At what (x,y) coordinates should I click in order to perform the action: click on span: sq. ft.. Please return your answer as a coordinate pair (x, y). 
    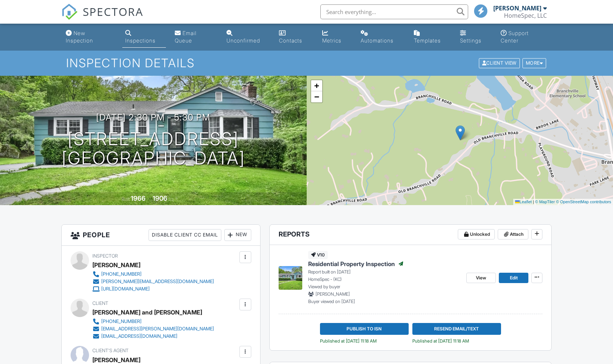
    Looking at the image, I should click on (173, 199).